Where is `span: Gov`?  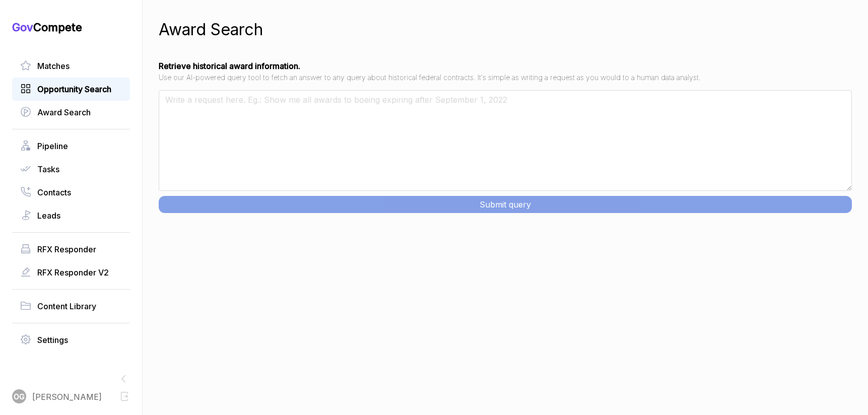 span: Gov is located at coordinates (22, 27).